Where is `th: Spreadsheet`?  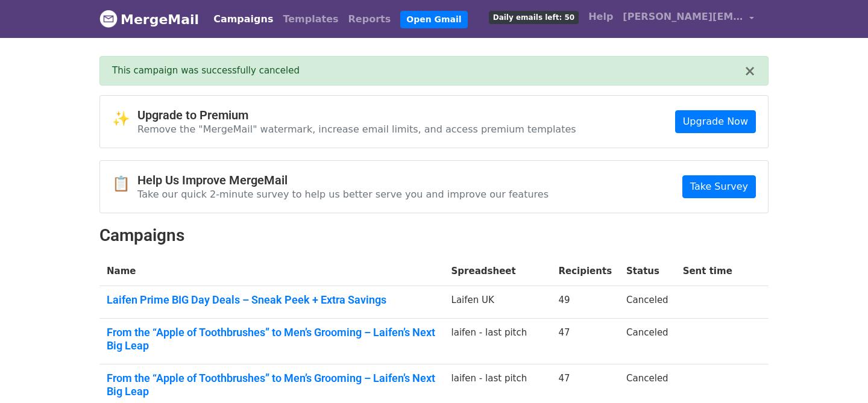
th: Spreadsheet is located at coordinates (498, 272).